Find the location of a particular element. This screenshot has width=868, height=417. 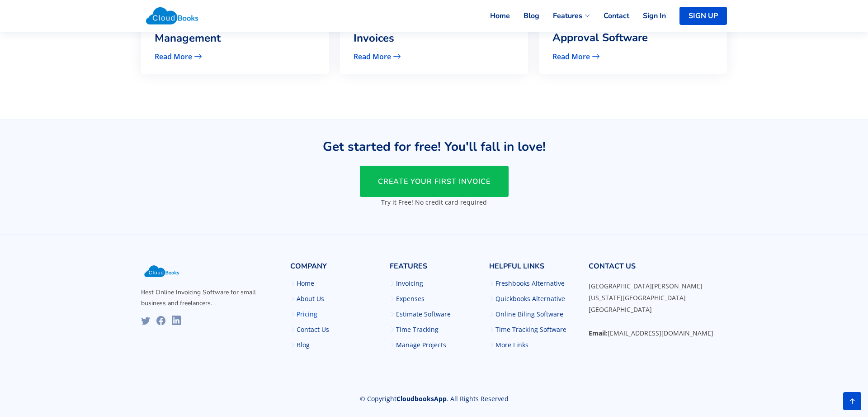

a: Manage Projects is located at coordinates (421, 345).